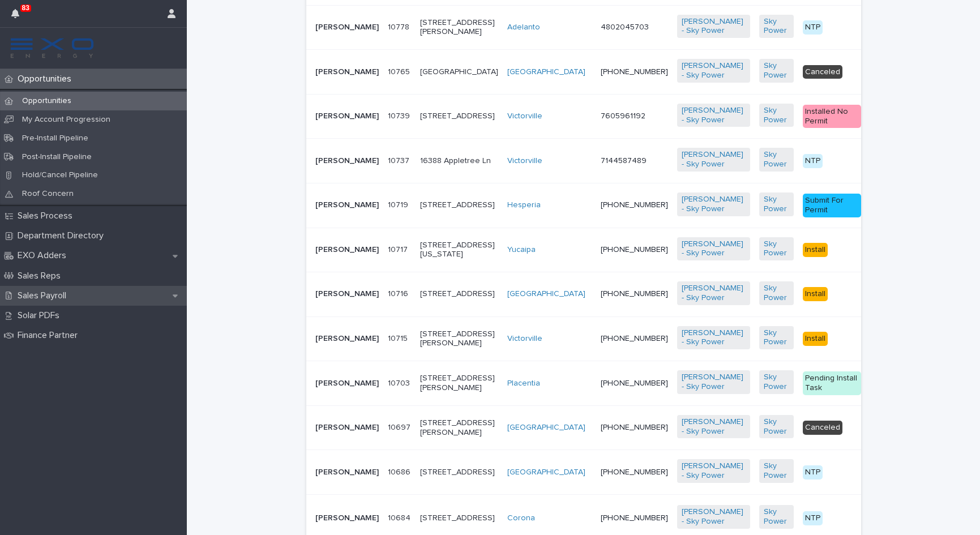 The height and width of the screenshot is (535, 980). I want to click on p: 10778, so click(400, 26).